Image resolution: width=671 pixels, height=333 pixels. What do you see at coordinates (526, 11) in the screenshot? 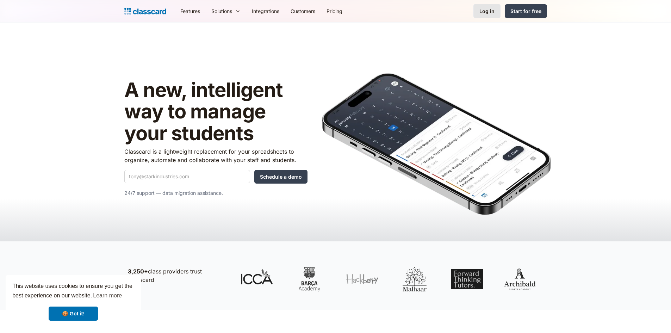
I see `div: Start for free` at bounding box center [526, 11].